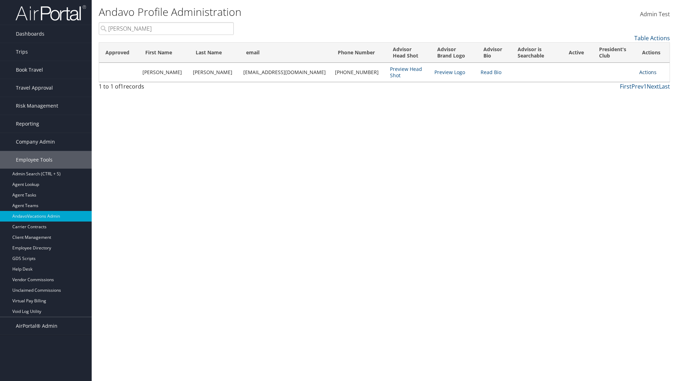 The height and width of the screenshot is (381, 677). I want to click on a: Preview Logo, so click(449, 72).